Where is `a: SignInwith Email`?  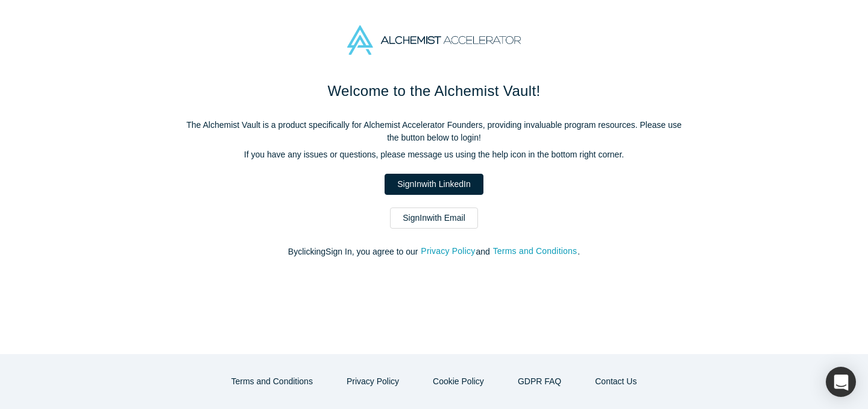
a: SignInwith Email is located at coordinates (434, 218).